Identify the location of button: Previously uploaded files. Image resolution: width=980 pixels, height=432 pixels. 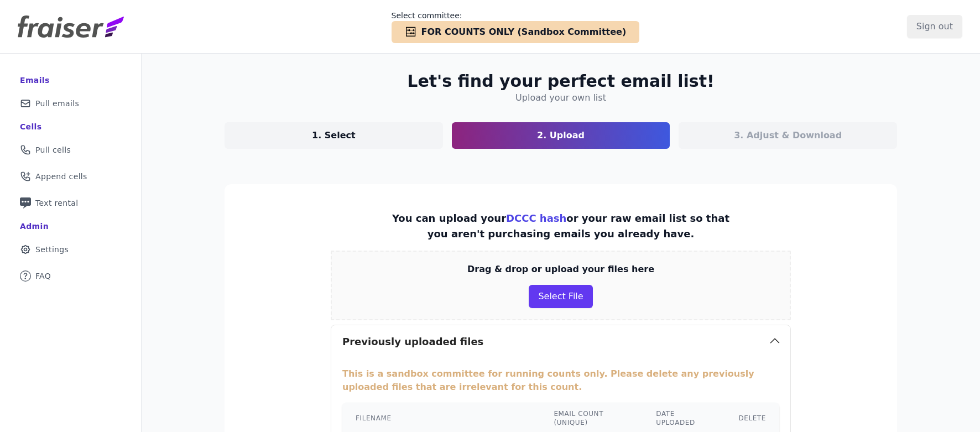
(561, 342).